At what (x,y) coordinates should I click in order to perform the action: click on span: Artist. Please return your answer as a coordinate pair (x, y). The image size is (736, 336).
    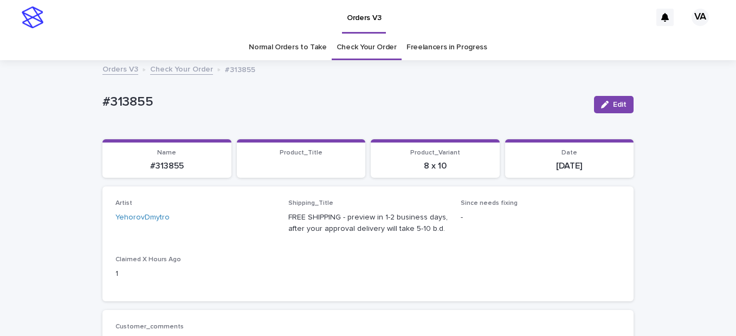
    Looking at the image, I should click on (124, 203).